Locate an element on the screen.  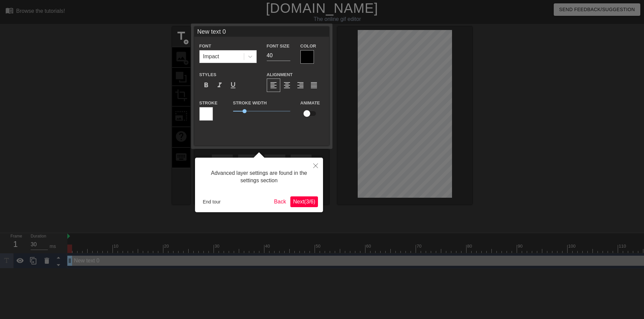
button: Close is located at coordinates (316, 165).